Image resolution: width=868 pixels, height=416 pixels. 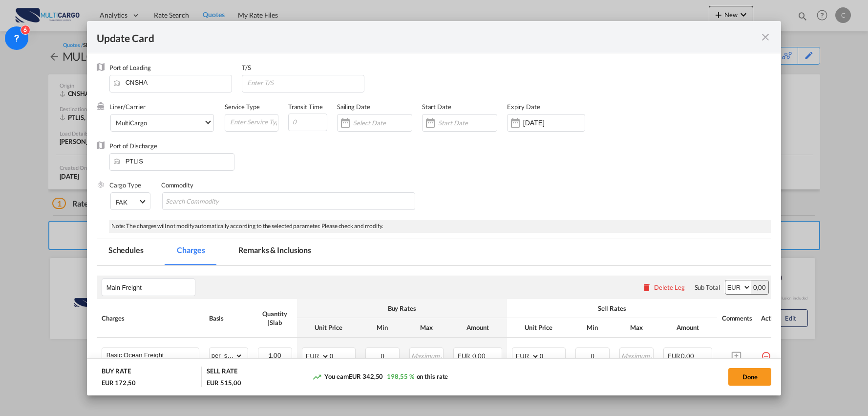 I want to click on span: 1,00, so click(x=274, y=355).